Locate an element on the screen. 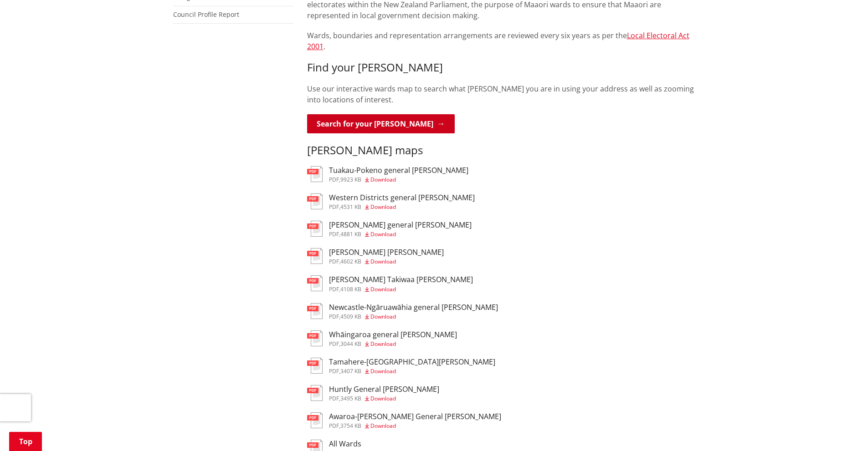  span: 3754 KB is located at coordinates (351, 425).